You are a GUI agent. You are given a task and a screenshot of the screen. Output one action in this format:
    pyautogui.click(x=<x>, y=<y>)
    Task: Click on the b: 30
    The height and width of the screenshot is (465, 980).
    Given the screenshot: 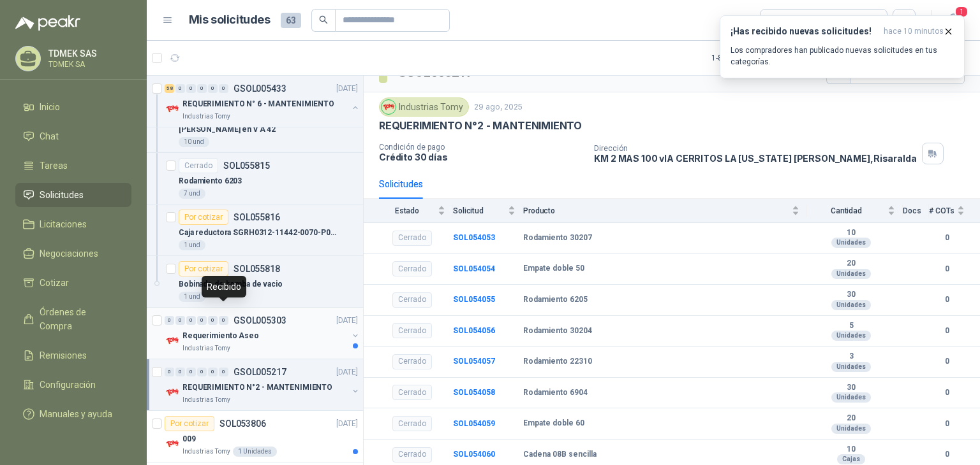 What is the action you would take?
    pyautogui.click(x=851, y=388)
    